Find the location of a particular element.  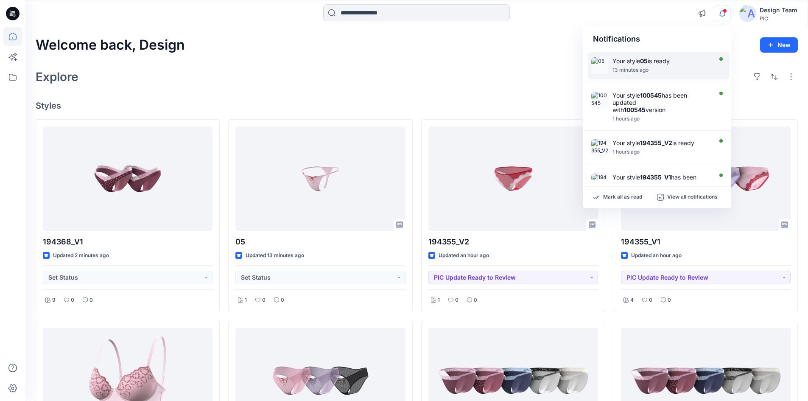

a: 194355_V2 is located at coordinates (513, 178).